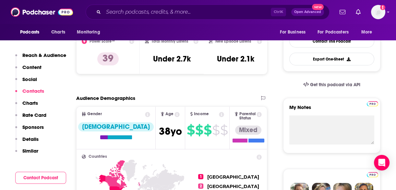 The image size is (396, 190). I want to click on p: Content, so click(32, 67).